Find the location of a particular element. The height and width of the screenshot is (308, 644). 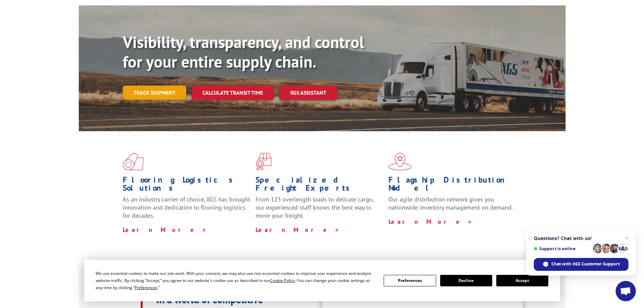

h1: Flagship Distribution Model is located at coordinates (452, 186).